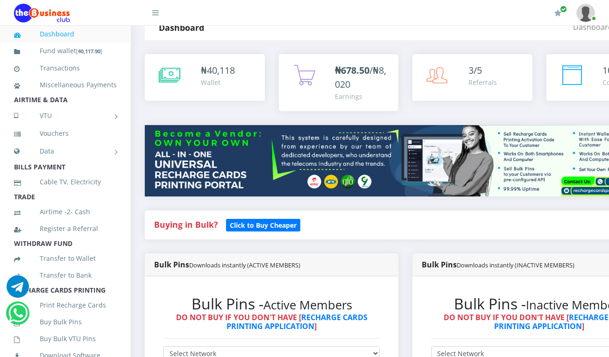 The image size is (609, 357). Describe the element at coordinates (65, 322) in the screenshot. I see `a: Buy Bulk Pins` at that location.